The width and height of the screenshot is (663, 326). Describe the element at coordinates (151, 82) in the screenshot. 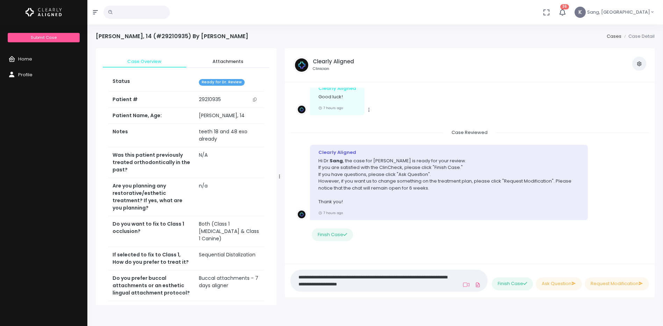

I see `th: Status` at that location.